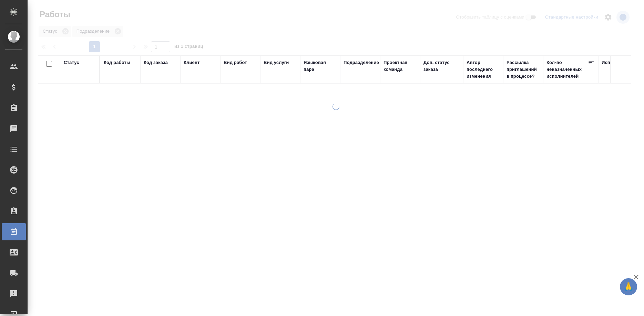 This screenshot has height=316, width=644. What do you see at coordinates (71, 63) in the screenshot?
I see `div: Статус` at bounding box center [71, 63].